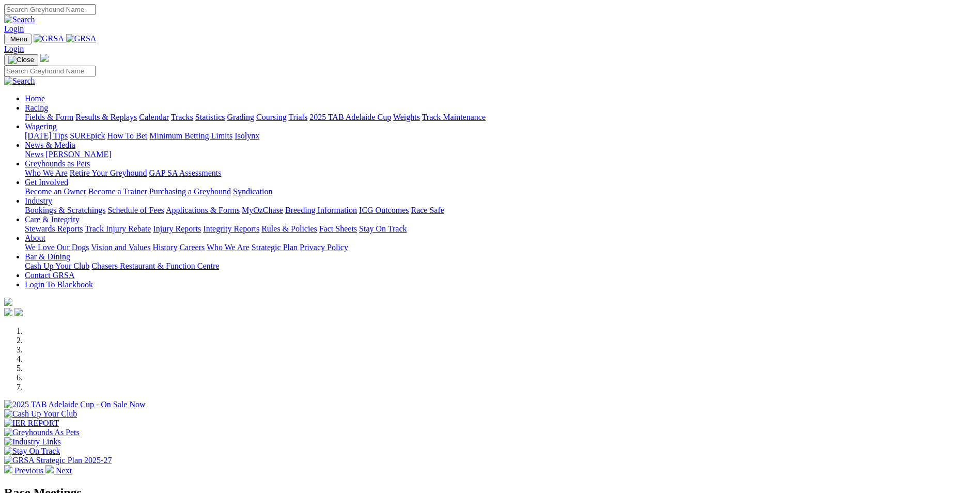 This screenshot has height=493, width=980. What do you see at coordinates (500, 192) in the screenshot?
I see `div: Get Involved` at bounding box center [500, 192].